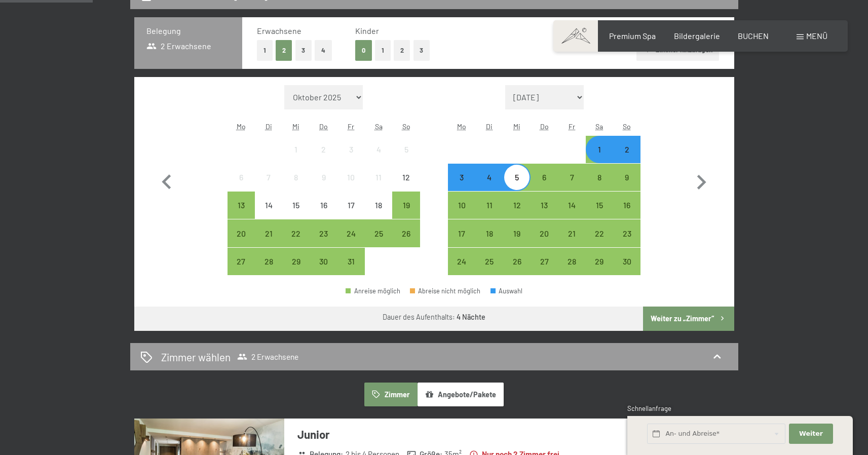  I want to click on a: Premium Spa, so click(632, 35).